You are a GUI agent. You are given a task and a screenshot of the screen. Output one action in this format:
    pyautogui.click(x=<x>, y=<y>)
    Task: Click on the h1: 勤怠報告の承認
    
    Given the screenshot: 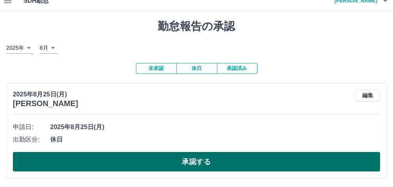 What is the action you would take?
    pyautogui.click(x=196, y=26)
    